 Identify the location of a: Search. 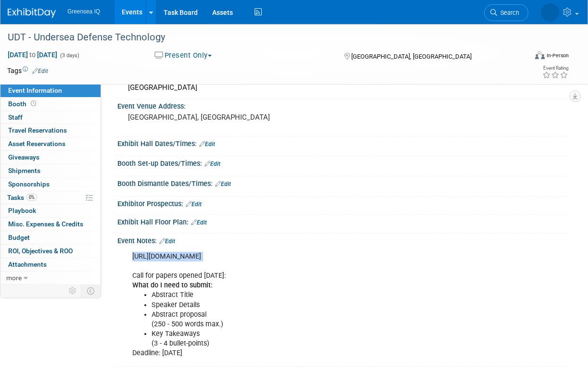
(506, 12).